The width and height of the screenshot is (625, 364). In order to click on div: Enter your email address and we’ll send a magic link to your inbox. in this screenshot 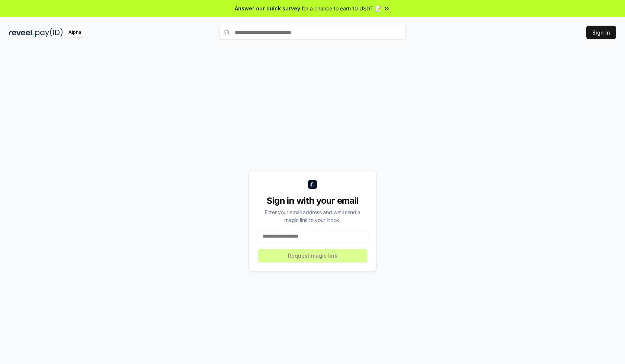, I will do `click(312, 216)`.